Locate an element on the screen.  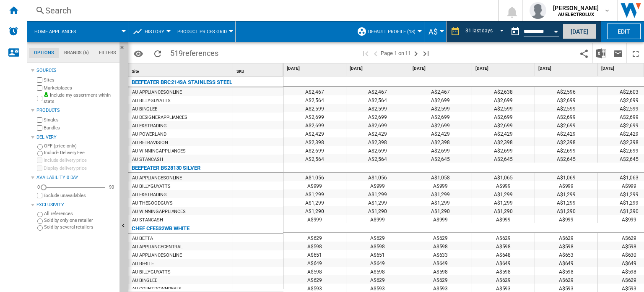
button: Default profile (18) is located at coordinates (394, 31).